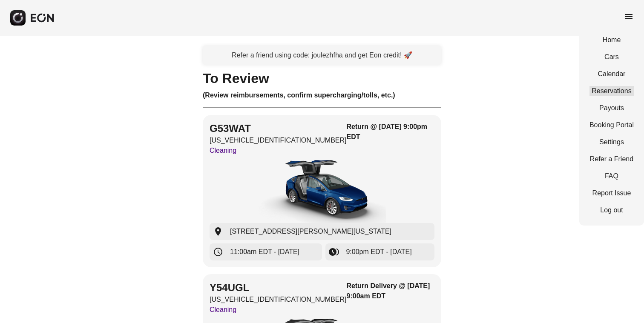 The width and height of the screenshot is (644, 323). I want to click on img: car, so click(322, 191).